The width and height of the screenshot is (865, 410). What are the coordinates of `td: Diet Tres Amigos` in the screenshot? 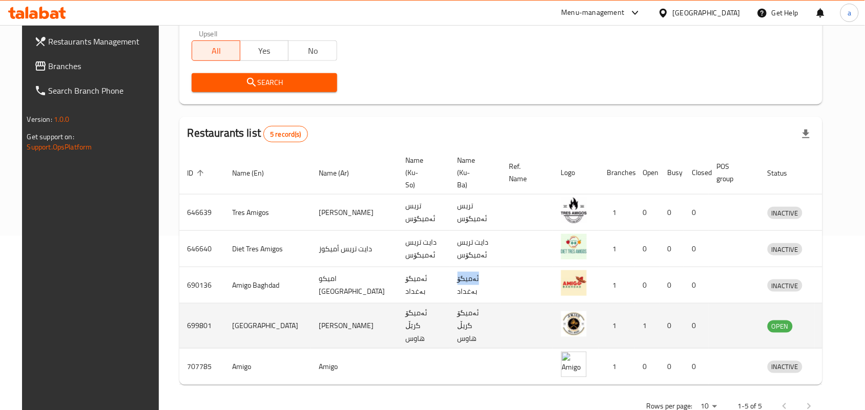 It's located at (267, 249).